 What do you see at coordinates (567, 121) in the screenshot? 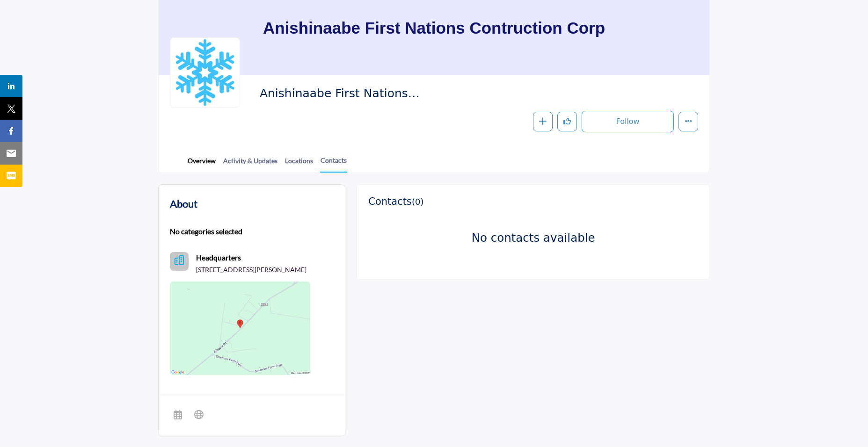
I see `button: Like` at bounding box center [567, 121].